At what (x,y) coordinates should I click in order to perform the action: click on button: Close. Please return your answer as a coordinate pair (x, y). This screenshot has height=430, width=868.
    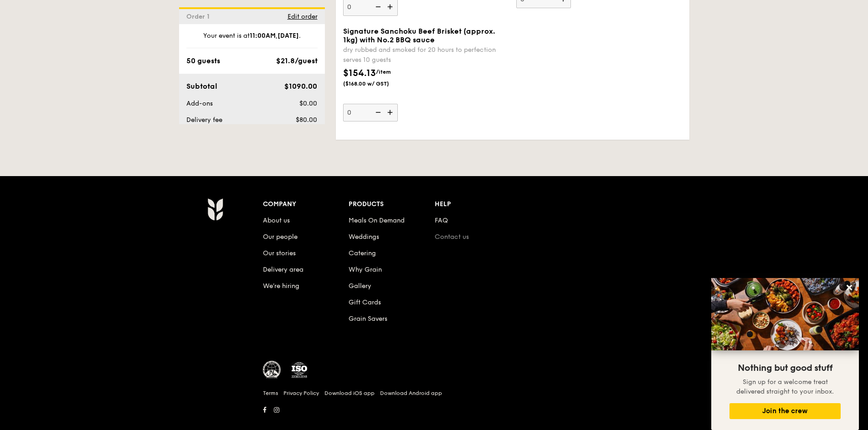
    Looking at the image, I should click on (849, 288).